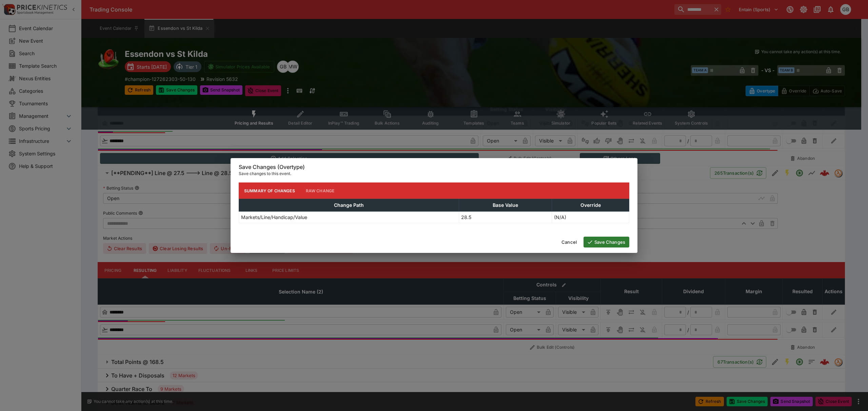  Describe the element at coordinates (505, 218) in the screenshot. I see `td: 28.5` at that location.